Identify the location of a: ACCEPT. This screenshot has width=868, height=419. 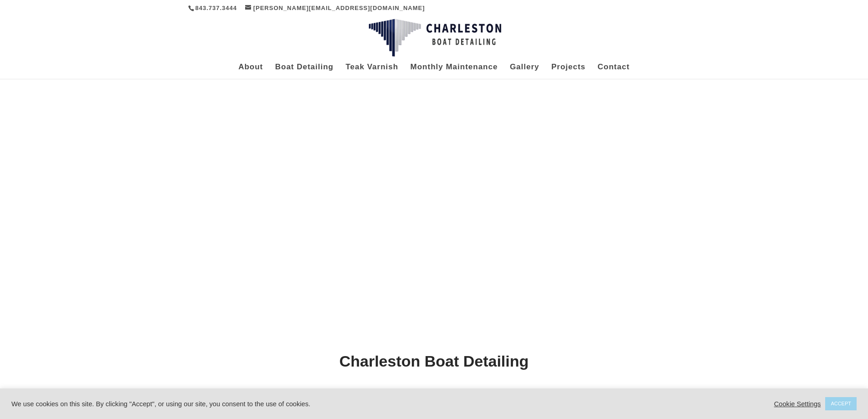
(841, 403).